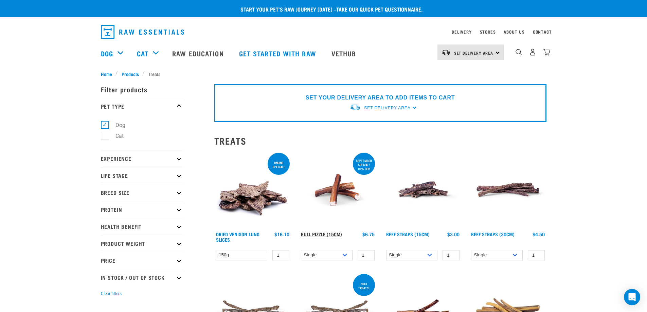  Describe the element at coordinates (199, 53) in the screenshot. I see `a: Raw Education` at that location.